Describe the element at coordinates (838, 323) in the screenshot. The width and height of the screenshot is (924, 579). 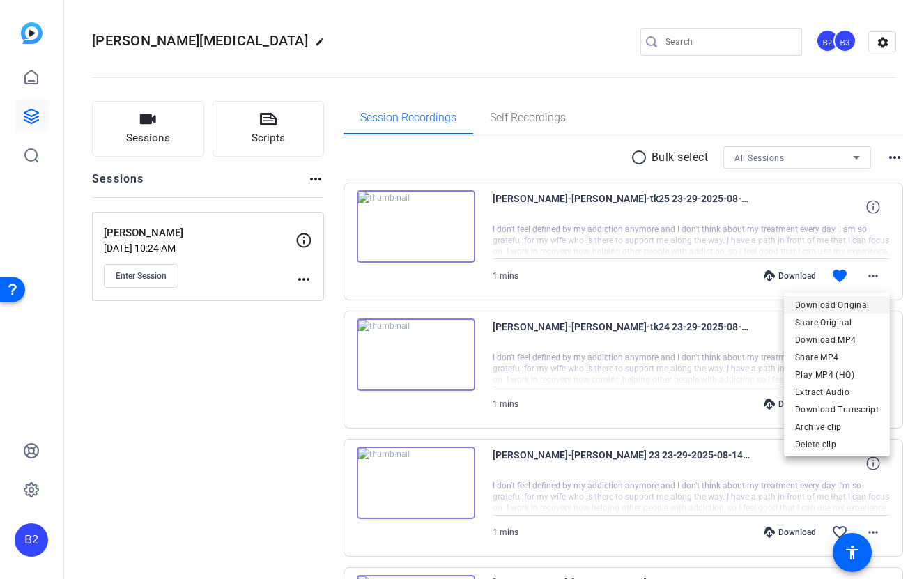
I see `span: Share Original` at that location.